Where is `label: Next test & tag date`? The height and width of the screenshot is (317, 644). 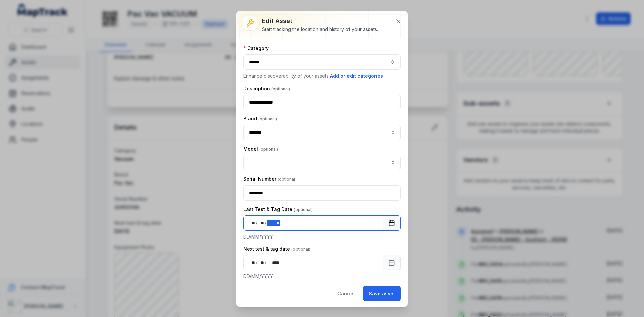 label: Next test & tag date is located at coordinates (276, 249).